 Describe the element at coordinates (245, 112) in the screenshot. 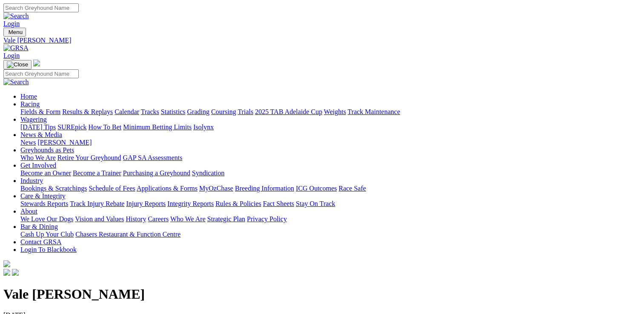

I see `a: Trials` at that location.